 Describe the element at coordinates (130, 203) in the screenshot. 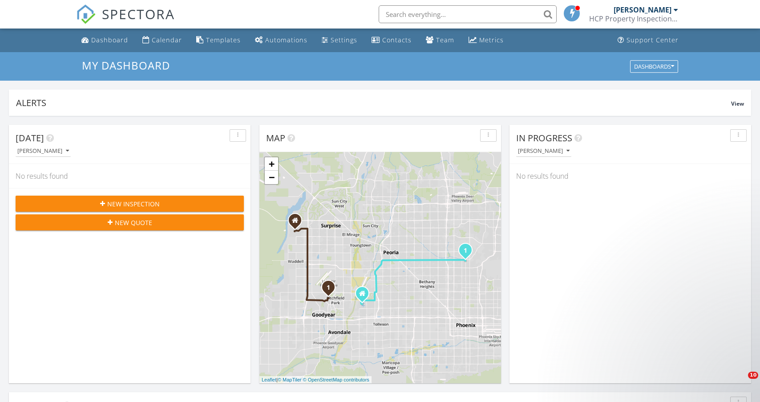

I see `button: New Inspection` at that location.